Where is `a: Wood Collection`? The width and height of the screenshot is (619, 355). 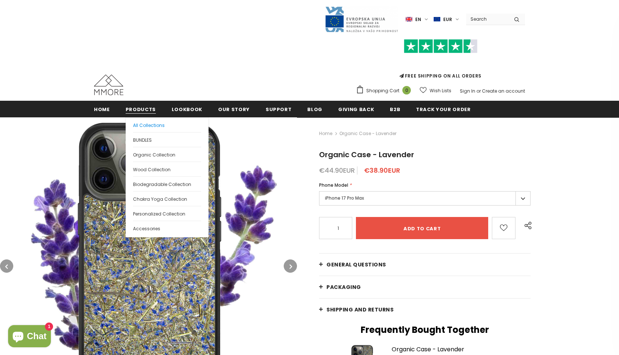 a: Wood Collection is located at coordinates (167, 169).